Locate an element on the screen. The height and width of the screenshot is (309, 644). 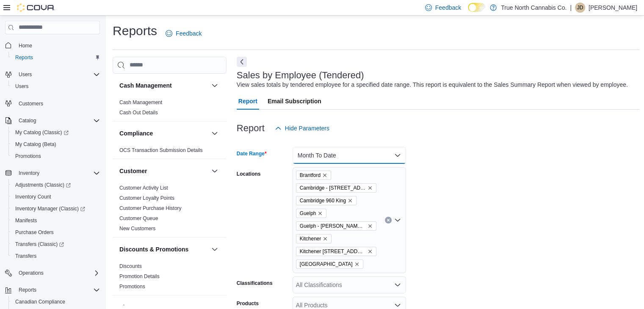
span: Users is located at coordinates (22, 87).